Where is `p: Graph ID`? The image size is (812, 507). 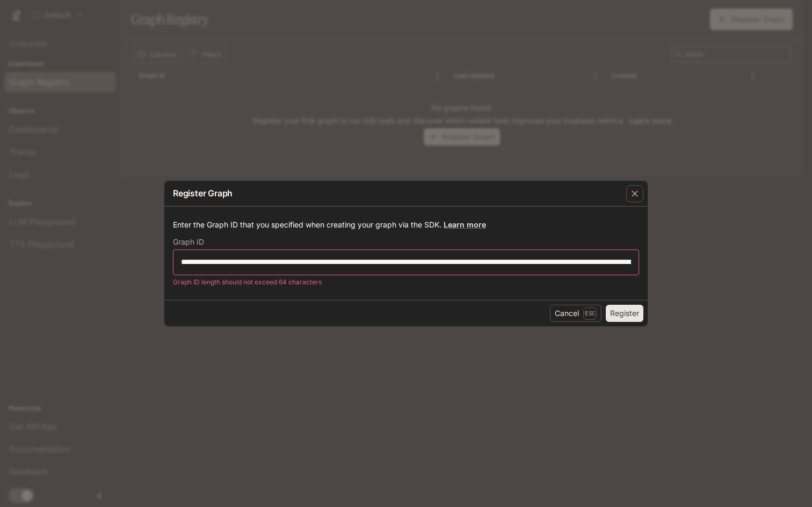 p: Graph ID is located at coordinates (189, 242).